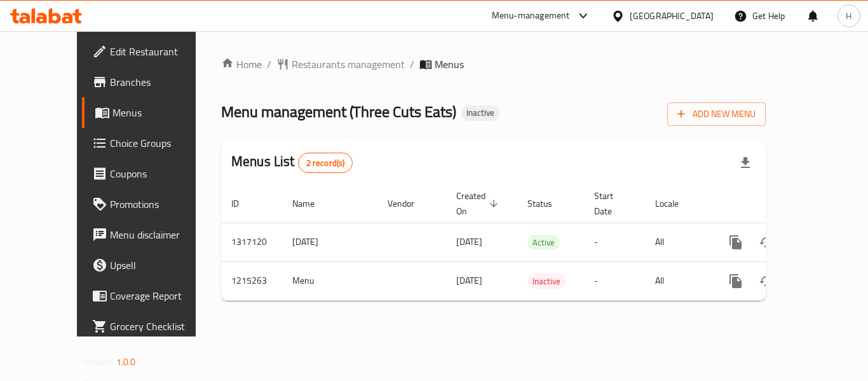  Describe the element at coordinates (99, 362) in the screenshot. I see `span: Version:` at that location.